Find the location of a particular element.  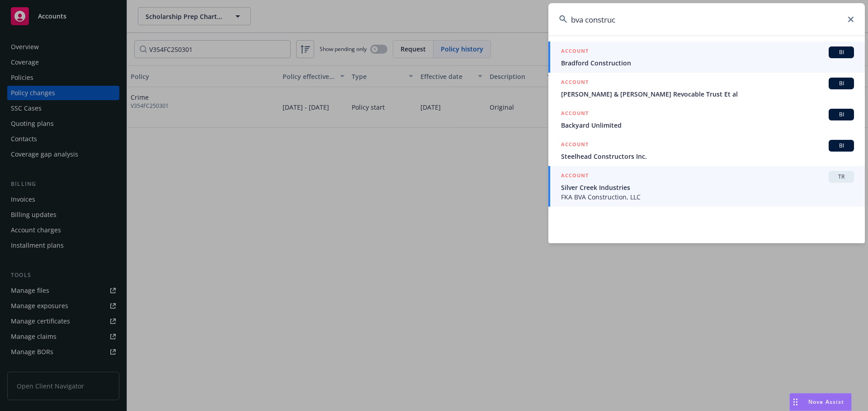

input: Search... is located at coordinates (706, 20).